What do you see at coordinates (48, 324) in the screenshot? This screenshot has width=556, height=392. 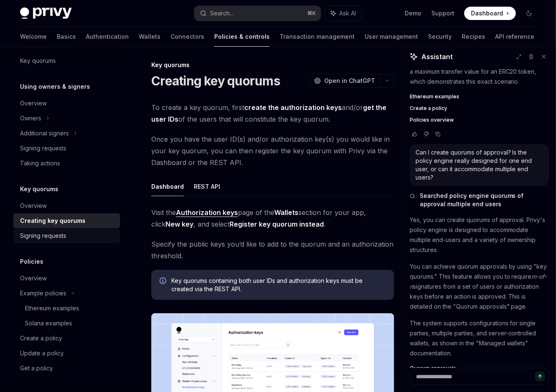 I see `div: Solana examples` at bounding box center [48, 324].